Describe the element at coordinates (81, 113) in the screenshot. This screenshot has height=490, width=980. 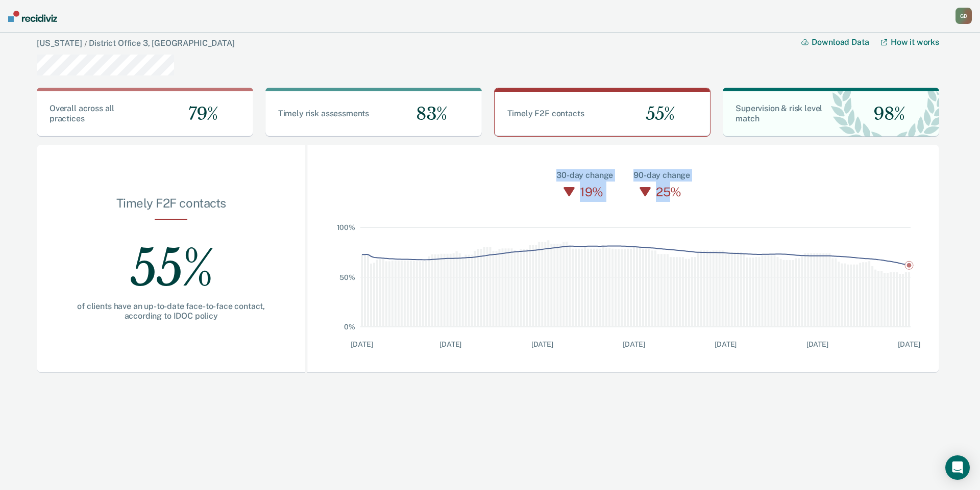
I see `span: Overall across all practices` at that location.